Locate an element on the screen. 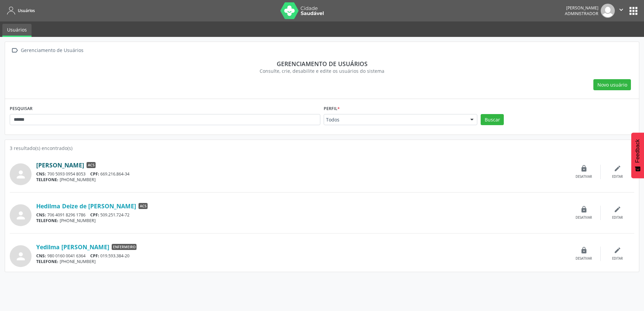 This screenshot has width=644, height=311. div: Gerenciamento de Usuários is located at coordinates (52, 50).